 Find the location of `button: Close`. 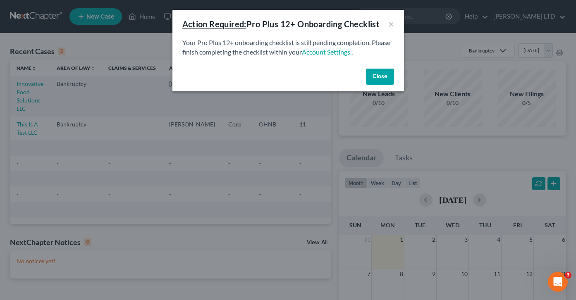

button: Close is located at coordinates (380, 77).